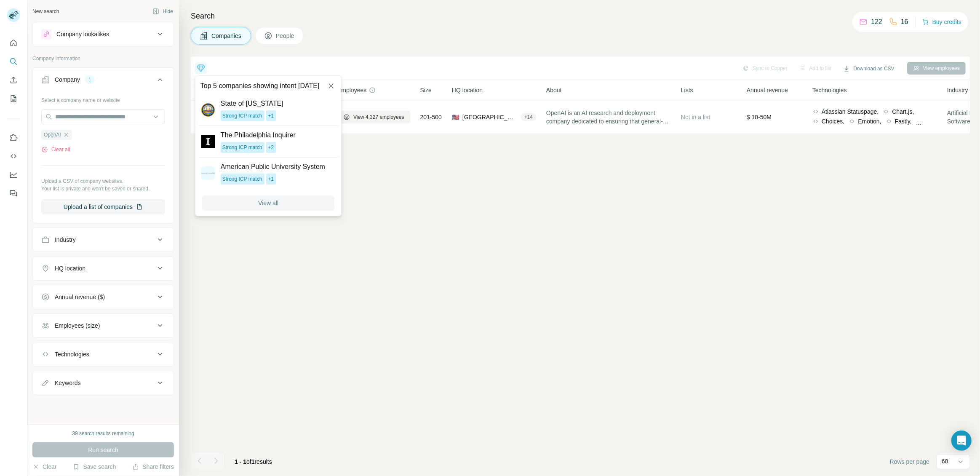 This screenshot has height=476, width=980. I want to click on span: Atlassian Statuspage,, so click(850, 111).